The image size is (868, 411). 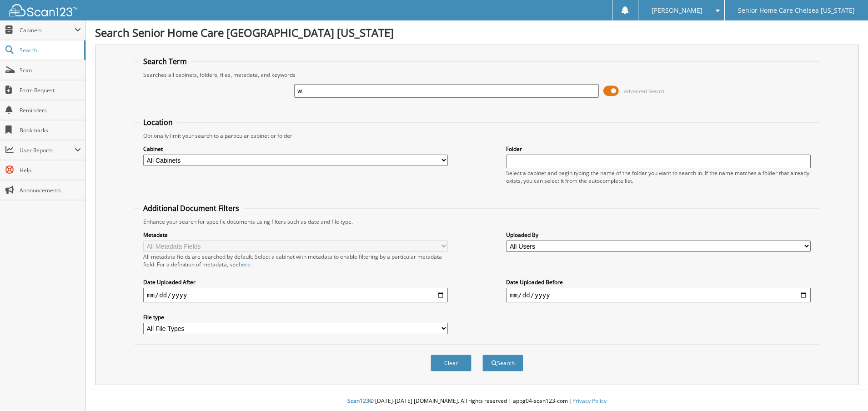 I want to click on span: Announcements, so click(x=50, y=190).